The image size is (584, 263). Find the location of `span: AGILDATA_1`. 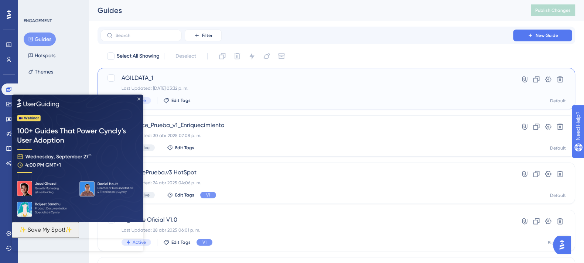

span: AGILDATA_1 is located at coordinates (306, 78).